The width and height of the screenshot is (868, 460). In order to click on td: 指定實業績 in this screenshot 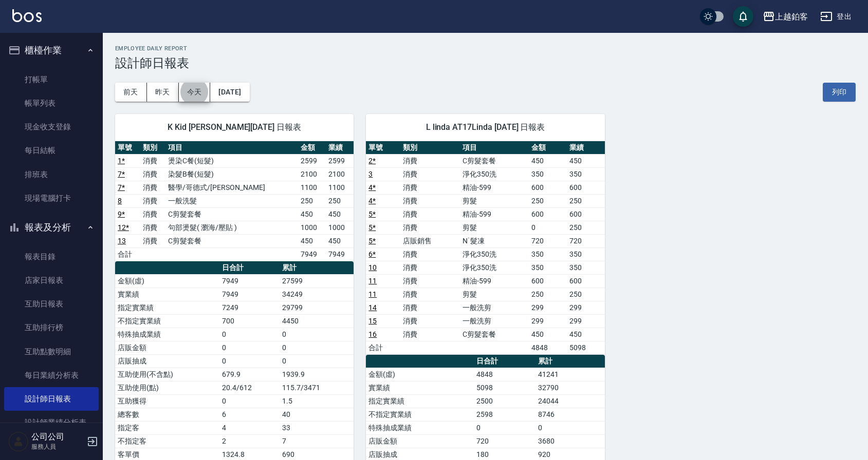, I will do `click(419, 401)`.